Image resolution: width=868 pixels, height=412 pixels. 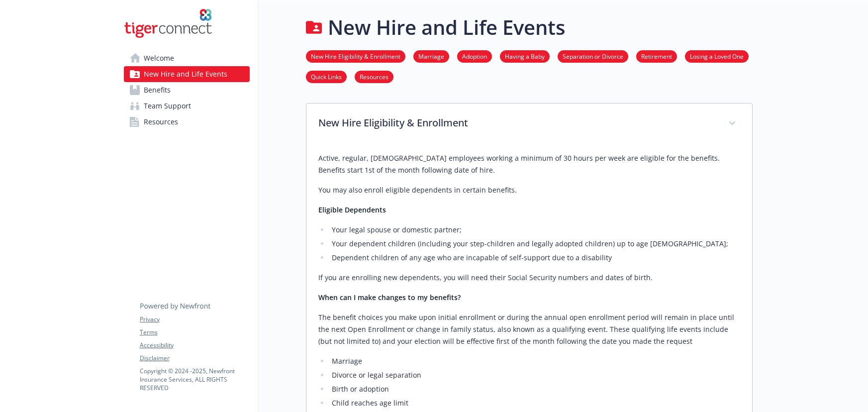 What do you see at coordinates (717, 55) in the screenshot?
I see `a: Losing a Loved One` at bounding box center [717, 55].